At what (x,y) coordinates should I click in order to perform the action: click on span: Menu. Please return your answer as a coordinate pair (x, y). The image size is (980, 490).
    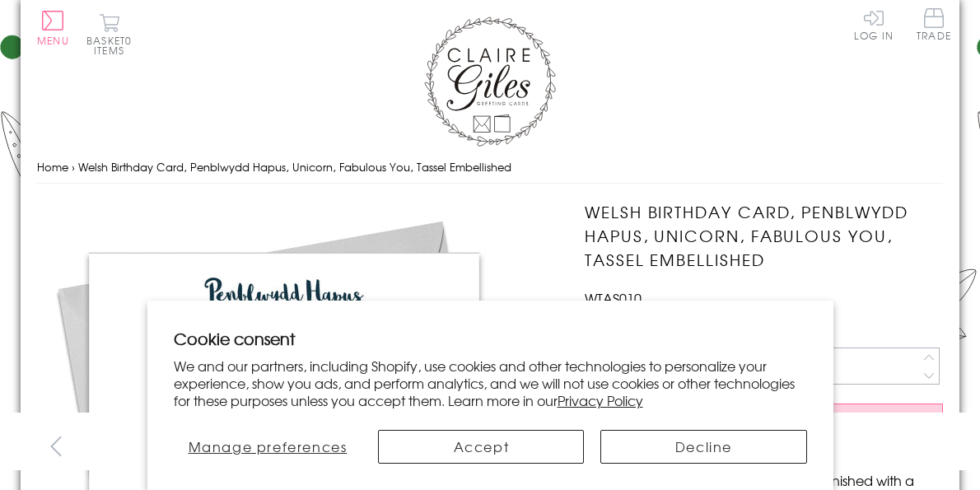
    Looking at the image, I should click on (53, 41).